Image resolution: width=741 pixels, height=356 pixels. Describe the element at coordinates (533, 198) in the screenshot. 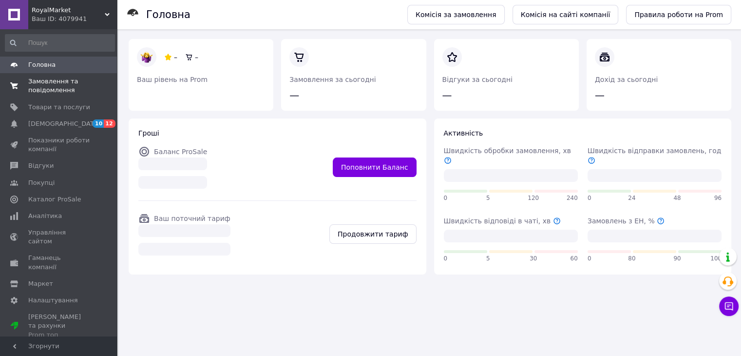

I see `span: 120` at that location.